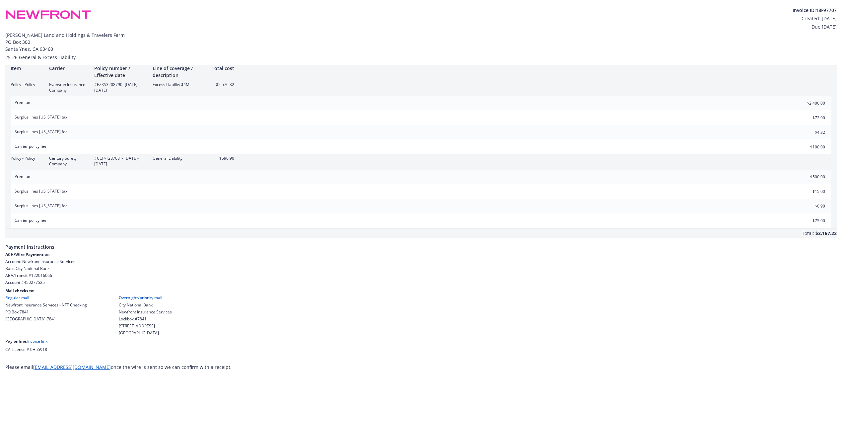  Describe the element at coordinates (826, 233) in the screenshot. I see `div: $3,167.22` at that location.